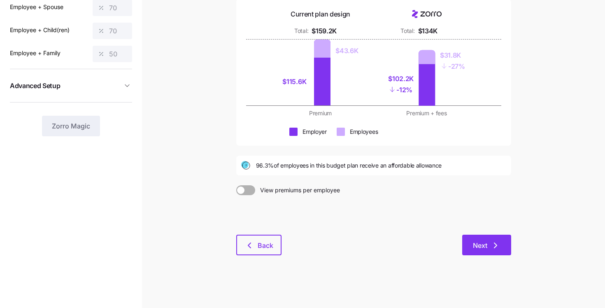 This screenshot has width=605, height=308. What do you see at coordinates (35, 53) in the screenshot?
I see `label: Employee + Family` at bounding box center [35, 53].